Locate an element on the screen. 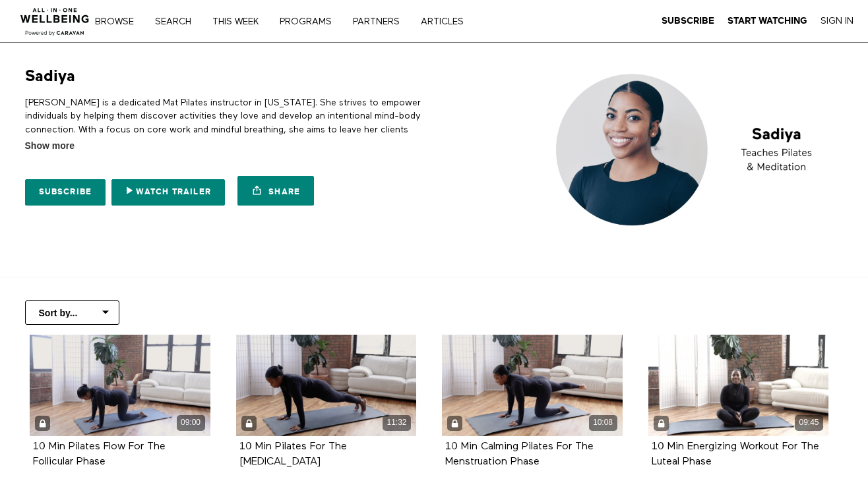 Image resolution: width=868 pixels, height=477 pixels. a: 10 Min Pilates Flow For The Follicular Phase is located at coordinates (99, 454).